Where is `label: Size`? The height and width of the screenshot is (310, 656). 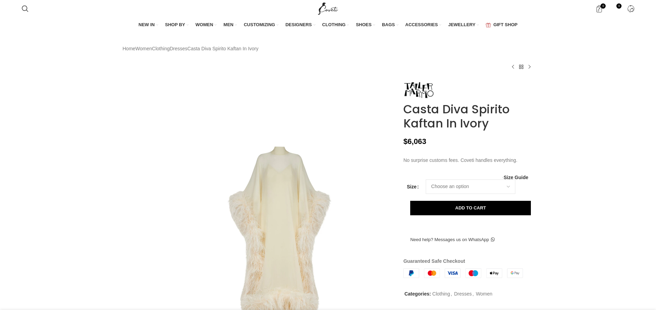
label: Size is located at coordinates (413, 187).